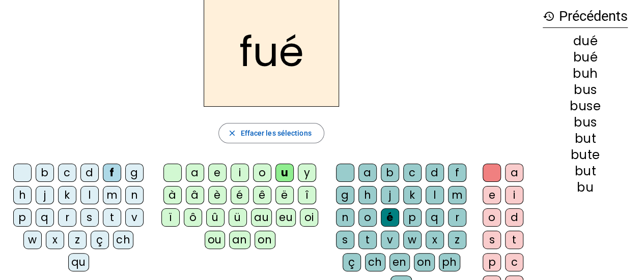 Image resolution: width=644 pixels, height=280 pixels. What do you see at coordinates (585, 58) in the screenshot?
I see `div: bué` at bounding box center [585, 58].